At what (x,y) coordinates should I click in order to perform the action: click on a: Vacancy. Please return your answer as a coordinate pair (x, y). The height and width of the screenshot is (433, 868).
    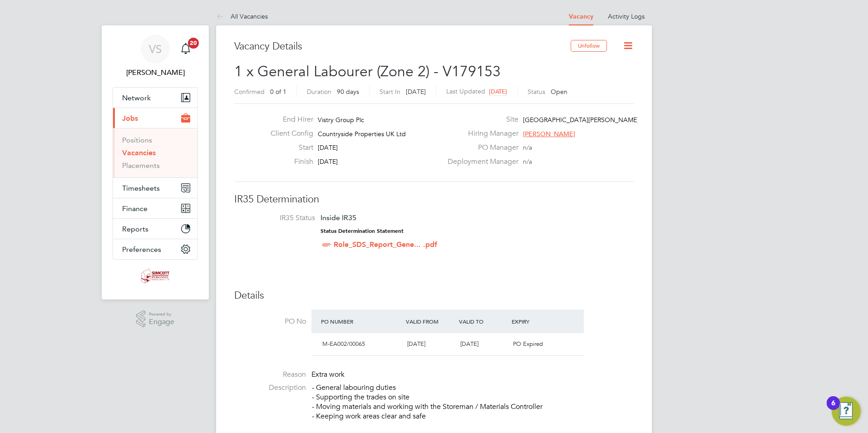
    Looking at the image, I should click on (581, 17).